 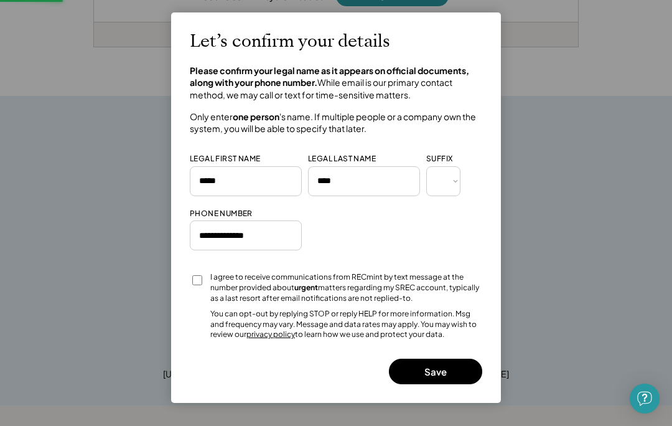 I want to click on div: You can opt-out by replying STOP or reply HELP for more information. Msg and frequency may vary. ..., so click(x=346, y=324).